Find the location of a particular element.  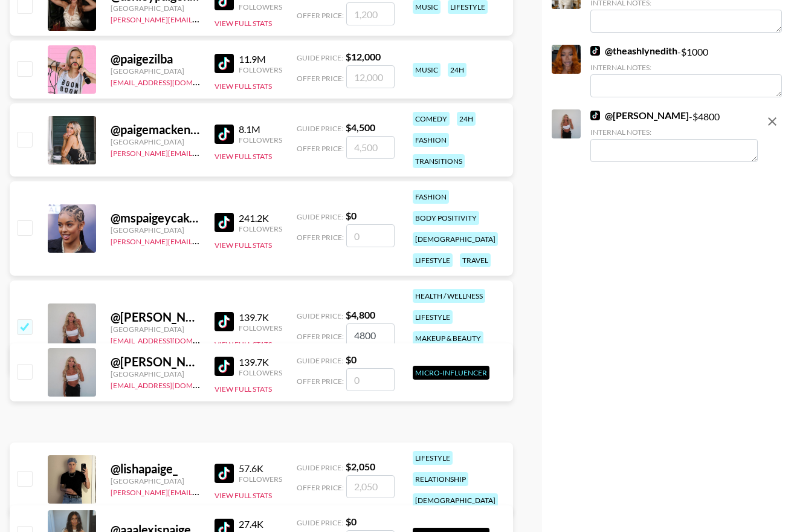

div: relationship is located at coordinates (441, 478).